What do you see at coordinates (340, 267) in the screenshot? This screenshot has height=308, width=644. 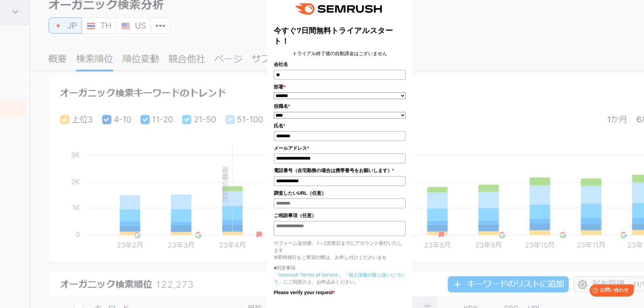 I see `p: ■同意事項` at bounding box center [340, 267].